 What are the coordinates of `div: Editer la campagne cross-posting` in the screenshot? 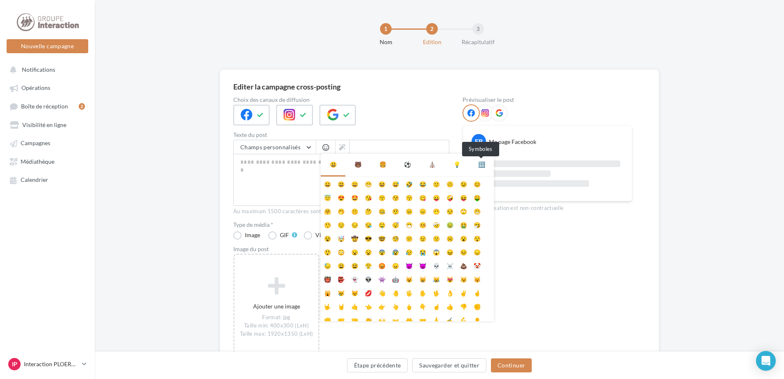 It's located at (287, 87).